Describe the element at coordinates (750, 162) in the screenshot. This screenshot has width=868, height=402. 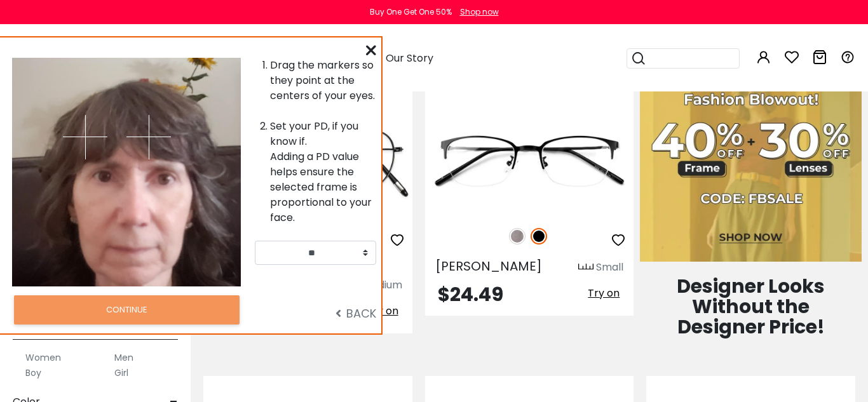
I see `img: Fashion Blowout Sale` at that location.